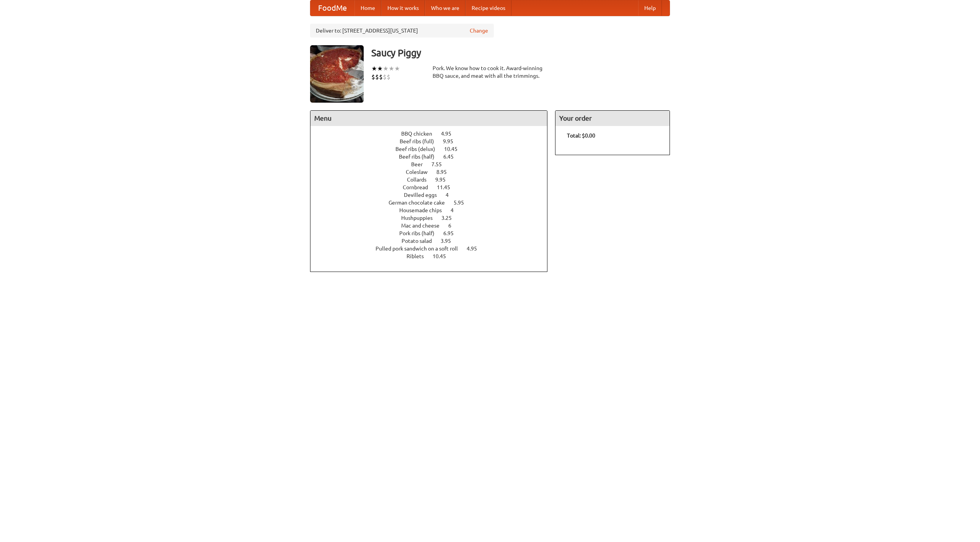 The width and height of the screenshot is (980, 542). I want to click on a: Hushpuppies 3.25, so click(433, 218).